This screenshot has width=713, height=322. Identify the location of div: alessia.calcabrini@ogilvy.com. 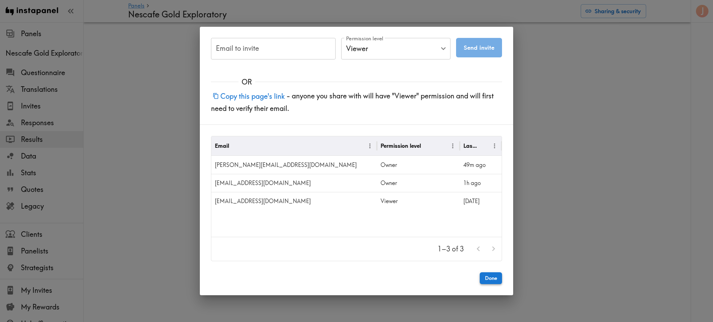
(294, 201).